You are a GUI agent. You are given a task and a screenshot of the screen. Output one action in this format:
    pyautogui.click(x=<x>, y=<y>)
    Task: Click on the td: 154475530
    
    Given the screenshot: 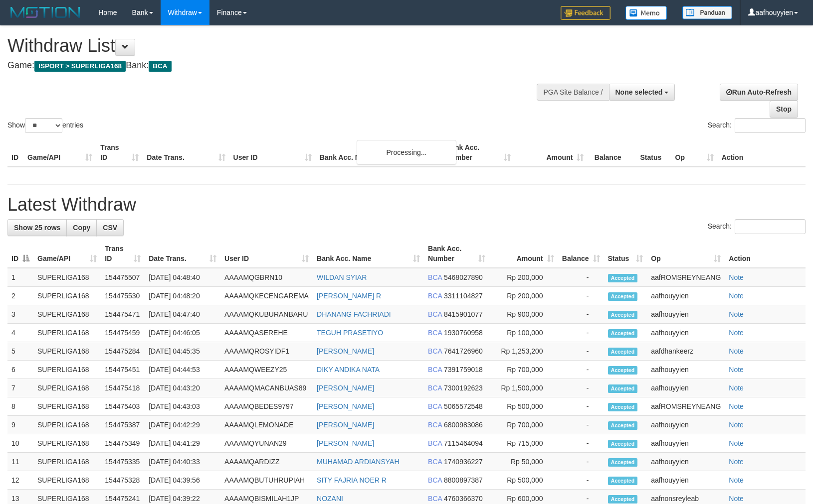 What is the action you would take?
    pyautogui.click(x=123, y=296)
    